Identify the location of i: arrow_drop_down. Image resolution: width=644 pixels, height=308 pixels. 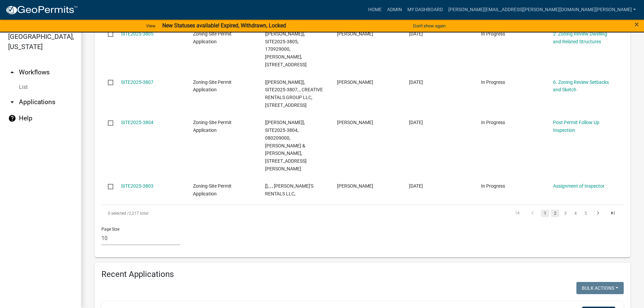
(12, 102).